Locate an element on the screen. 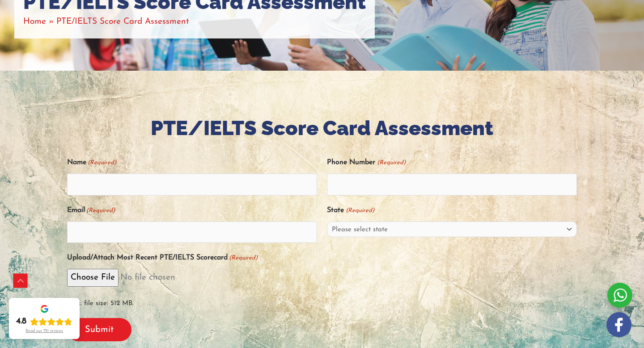  span: Max. file size: 512 MB. is located at coordinates (322, 300).